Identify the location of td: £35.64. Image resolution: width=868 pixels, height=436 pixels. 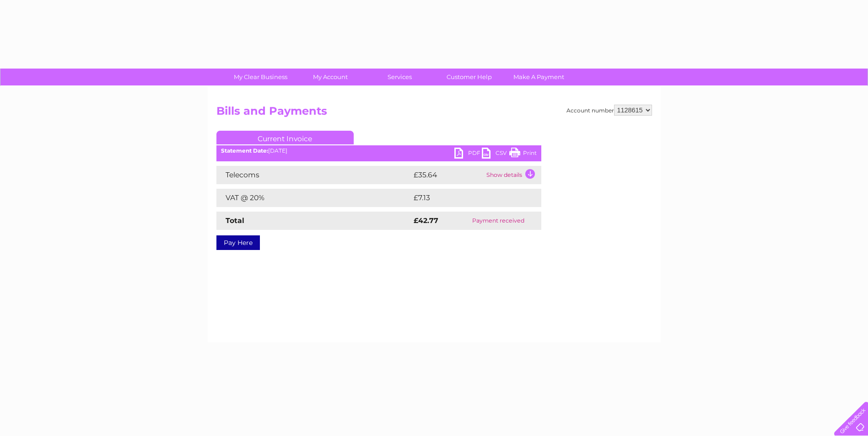
(448, 175).